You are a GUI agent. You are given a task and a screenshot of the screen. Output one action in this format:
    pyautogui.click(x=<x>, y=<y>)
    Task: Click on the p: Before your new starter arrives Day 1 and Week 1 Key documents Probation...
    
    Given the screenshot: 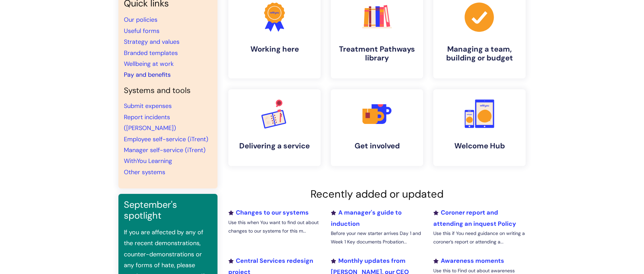 What is the action you would take?
    pyautogui.click(x=377, y=238)
    